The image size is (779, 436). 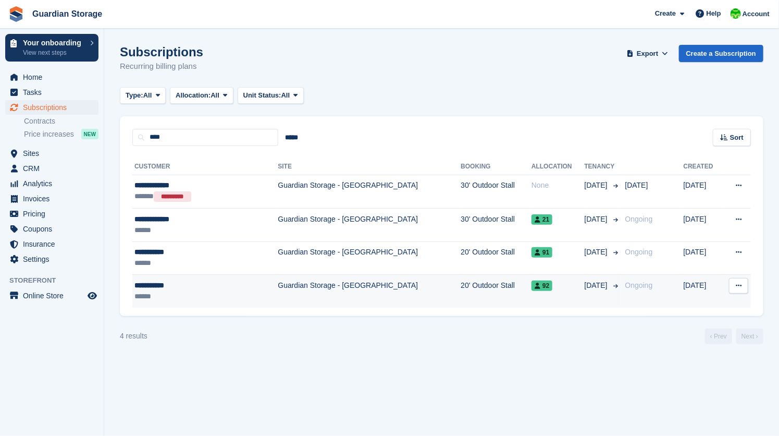 I want to click on th: Site, so click(x=369, y=167).